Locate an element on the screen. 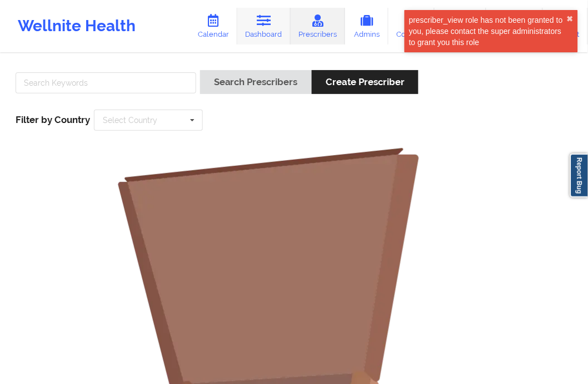  a: Report Bug is located at coordinates (579, 175).